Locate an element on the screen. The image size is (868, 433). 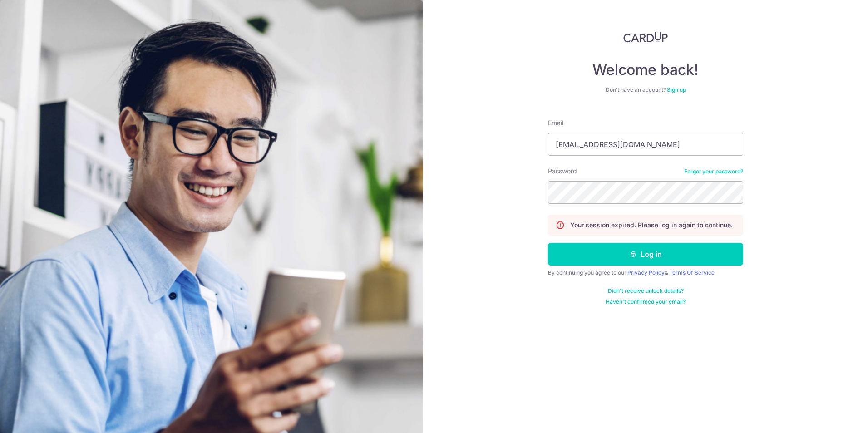
button: Log in is located at coordinates (646, 254).